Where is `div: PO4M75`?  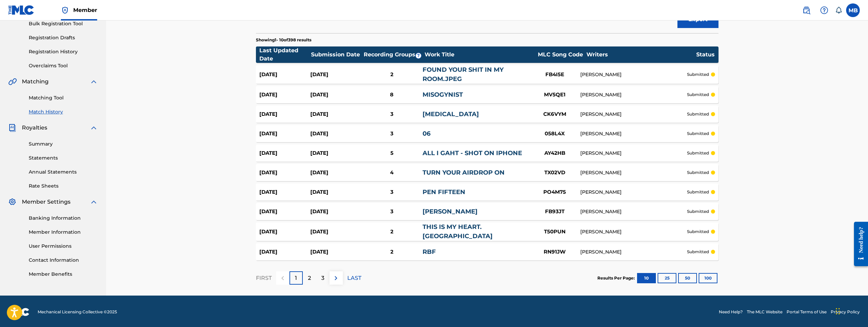 div: PO4M75 is located at coordinates (555, 192).